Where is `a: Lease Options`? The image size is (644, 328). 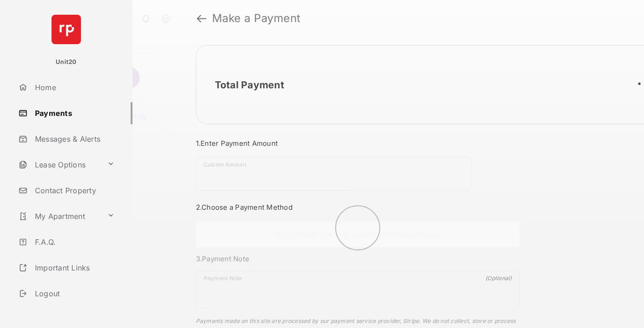 a: Lease Options is located at coordinates (59, 165).